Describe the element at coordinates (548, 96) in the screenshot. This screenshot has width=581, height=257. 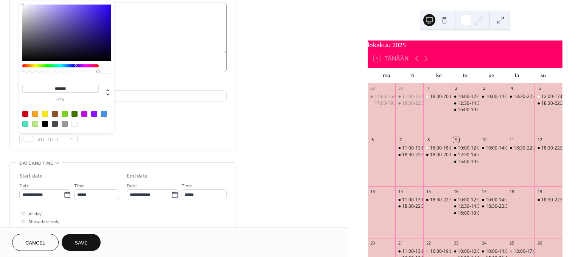
I see `div: 12:00-17:00 Varattu yksityiskäyttöön` at that location.